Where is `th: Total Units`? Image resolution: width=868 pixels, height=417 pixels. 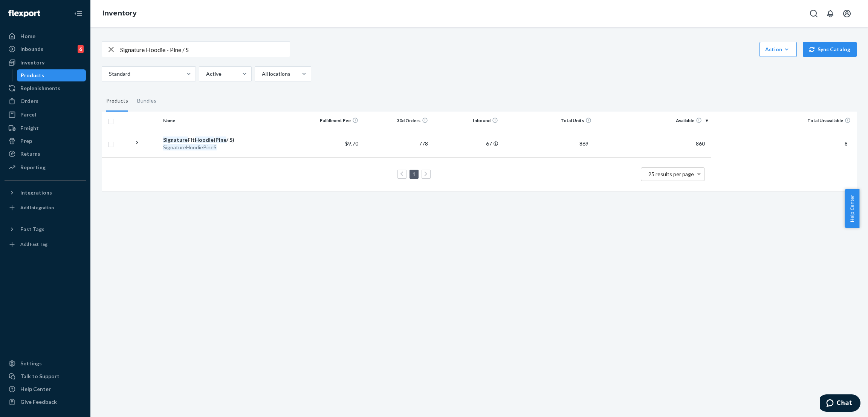
th: Total Units is located at coordinates (548, 120).